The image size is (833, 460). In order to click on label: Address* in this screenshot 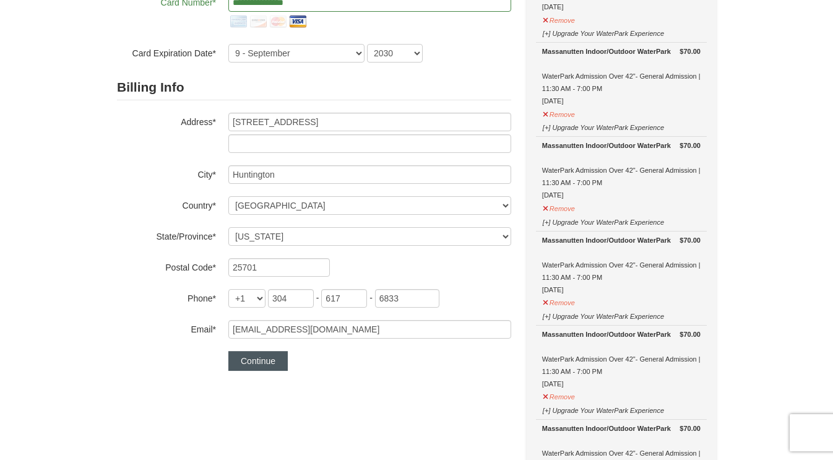, I will do `click(167, 120)`.